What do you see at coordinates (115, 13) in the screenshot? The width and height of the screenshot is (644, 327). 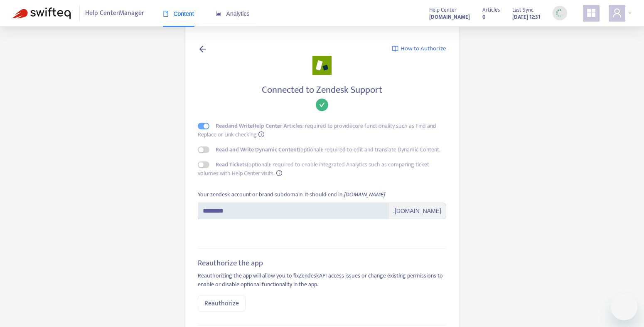 I see `span: Help Center Manager` at bounding box center [115, 13].